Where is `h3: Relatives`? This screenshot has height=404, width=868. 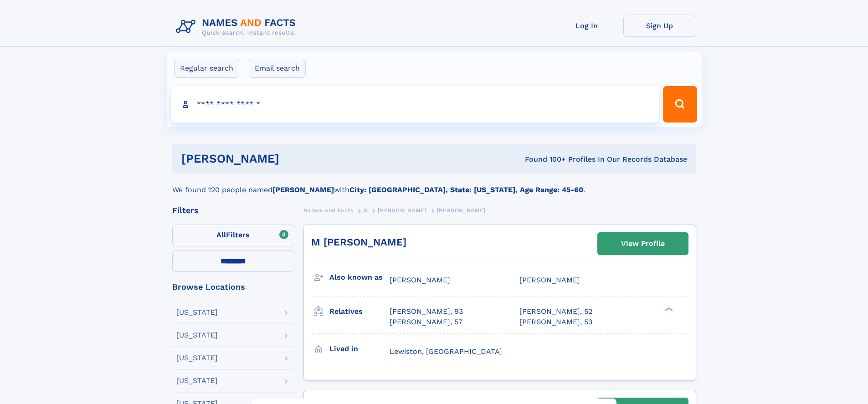 h3: Relatives is located at coordinates (359, 311).